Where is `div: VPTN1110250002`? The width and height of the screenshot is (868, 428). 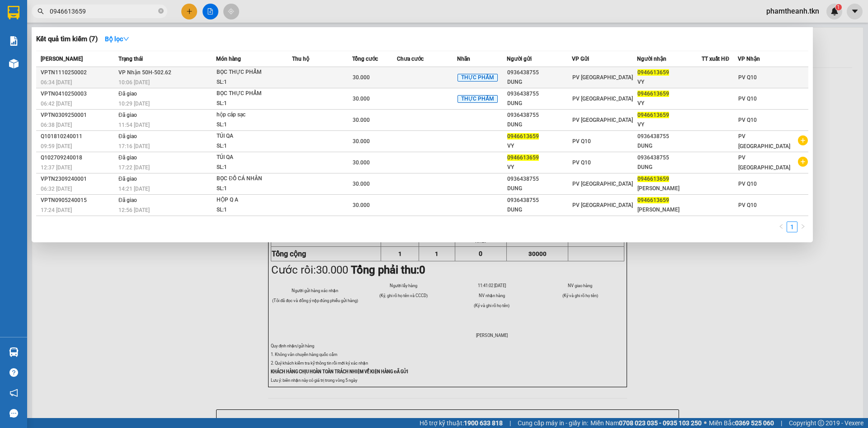 div: VPTN1110250002 is located at coordinates (78, 72).